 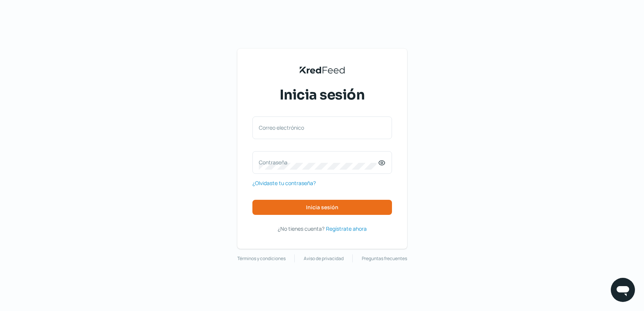 What do you see at coordinates (384, 259) in the screenshot?
I see `span: Preguntas frecuentes` at bounding box center [384, 259].